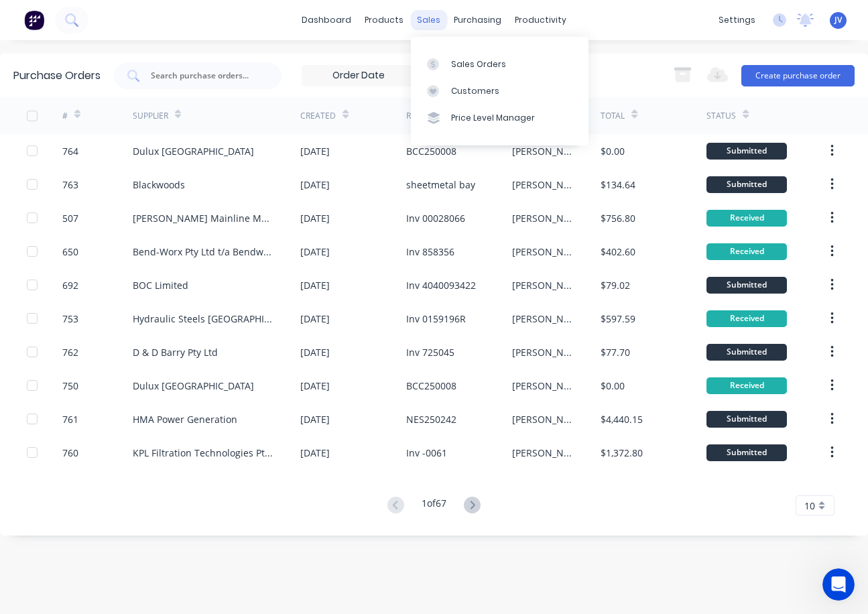 The width and height of the screenshot is (868, 614). What do you see at coordinates (57, 76) in the screenshot?
I see `div: Purchase Orders` at bounding box center [57, 76].